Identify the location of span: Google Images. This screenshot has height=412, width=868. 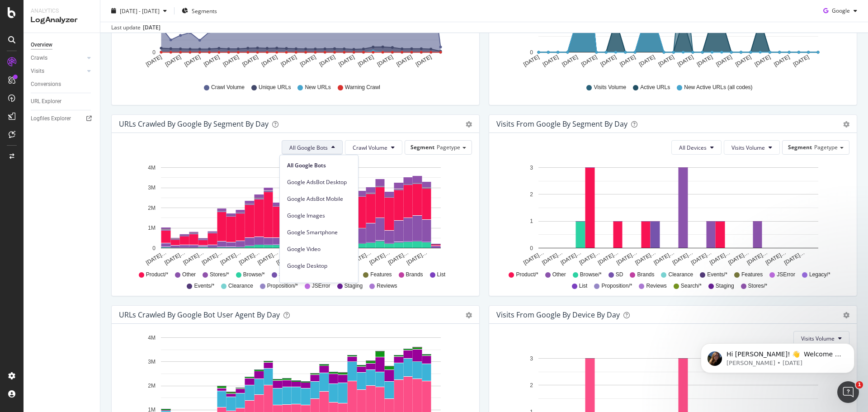
(318, 216).